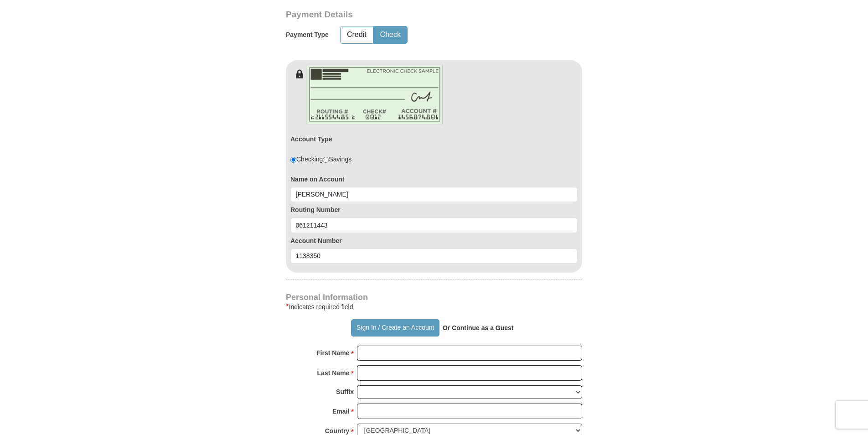 The height and width of the screenshot is (435, 868). I want to click on label: Routing Number, so click(434, 209).